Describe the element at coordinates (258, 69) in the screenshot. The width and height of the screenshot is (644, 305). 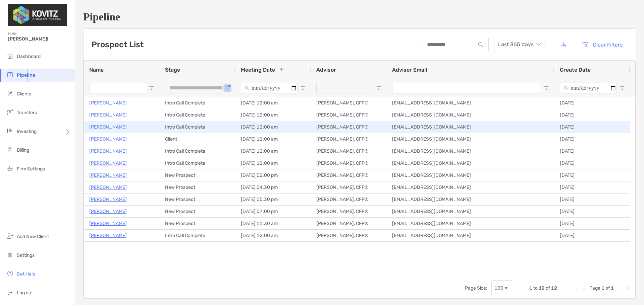
I see `span: Meeting Date` at that location.